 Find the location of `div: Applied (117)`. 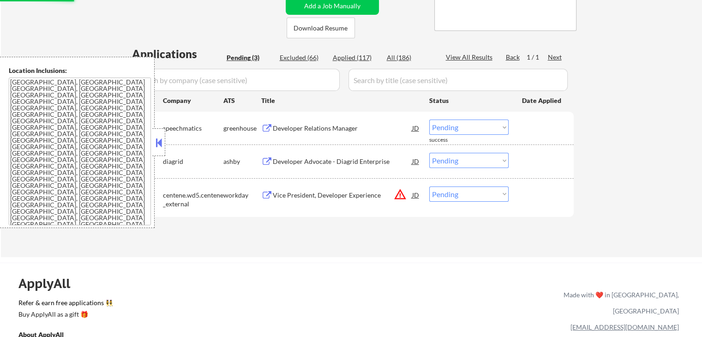

div: Applied (117) is located at coordinates (356, 58).